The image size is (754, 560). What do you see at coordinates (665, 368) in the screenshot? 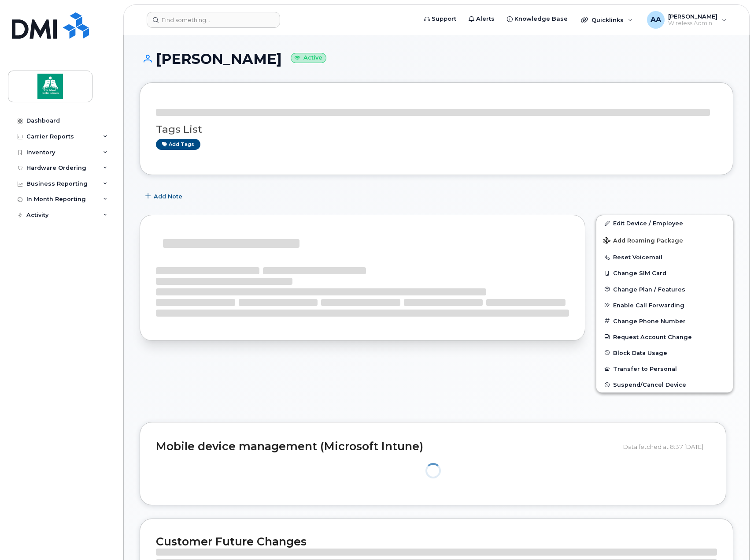
I see `button: Transfer to Personal` at bounding box center [665, 368].